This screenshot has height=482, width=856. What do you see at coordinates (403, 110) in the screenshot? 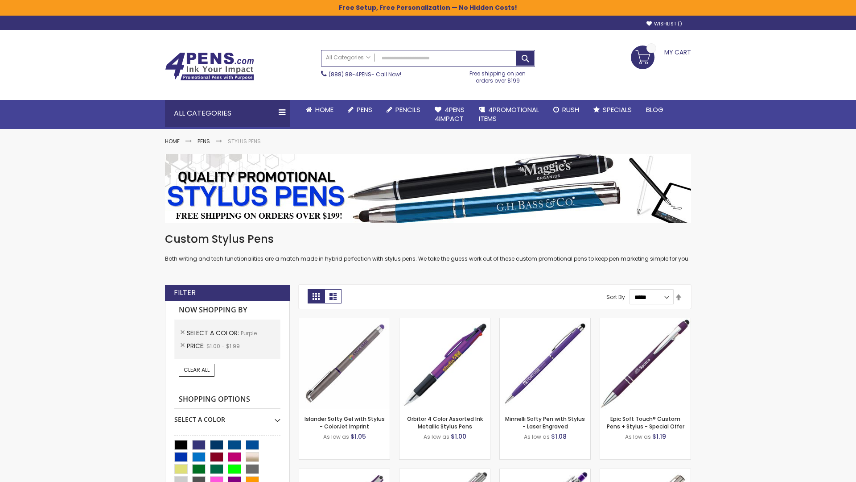
I see `a: Pencils` at bounding box center [403, 110].